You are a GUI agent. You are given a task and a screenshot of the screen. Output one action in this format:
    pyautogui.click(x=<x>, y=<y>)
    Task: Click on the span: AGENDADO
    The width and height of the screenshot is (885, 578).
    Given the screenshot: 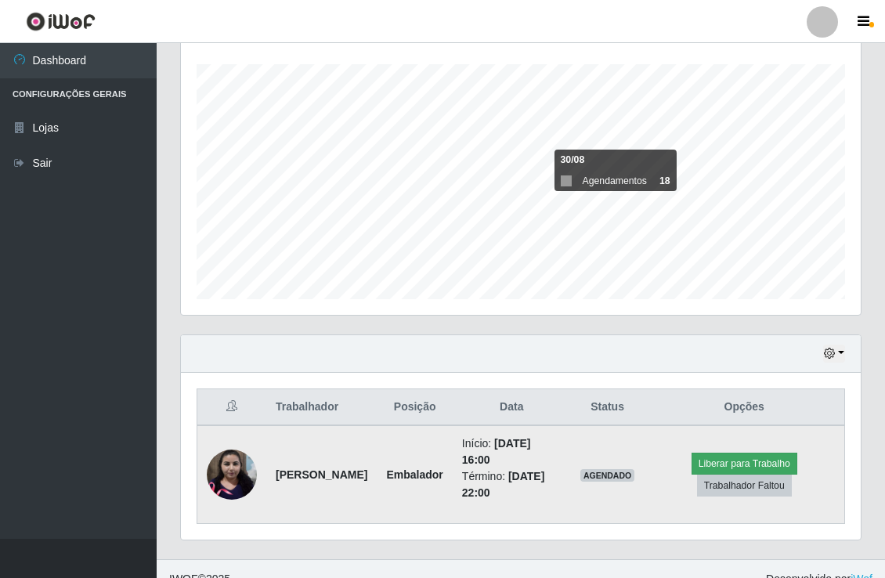 What is the action you would take?
    pyautogui.click(x=608, y=475)
    